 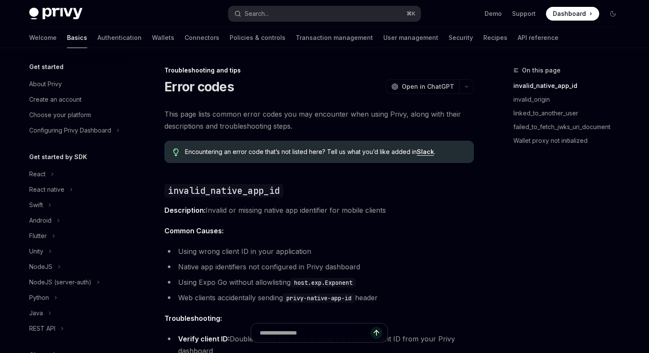 What do you see at coordinates (119, 38) in the screenshot?
I see `a: Authentication` at bounding box center [119, 38].